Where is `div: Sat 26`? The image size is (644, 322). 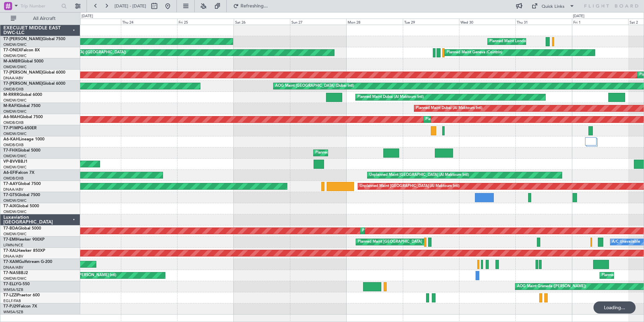 div: Sat 26 is located at coordinates (262, 22).